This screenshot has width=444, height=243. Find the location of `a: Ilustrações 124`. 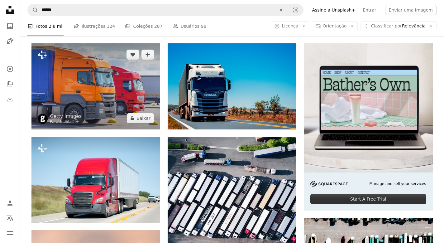

a: Ilustrações 124 is located at coordinates (94, 26).